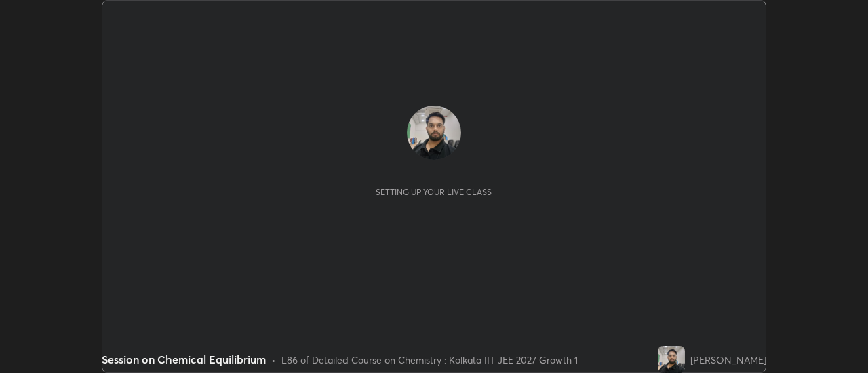  Describe the element at coordinates (184, 360) in the screenshot. I see `div: Session on Chemical Equilibrium` at that location.